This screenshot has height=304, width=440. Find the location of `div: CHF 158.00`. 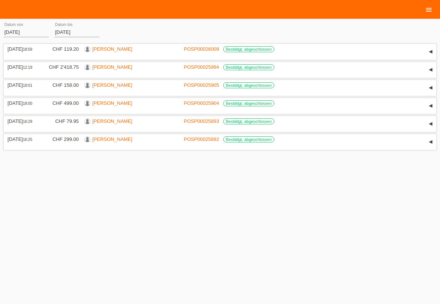

div: CHF 158.00 is located at coordinates (61, 85).